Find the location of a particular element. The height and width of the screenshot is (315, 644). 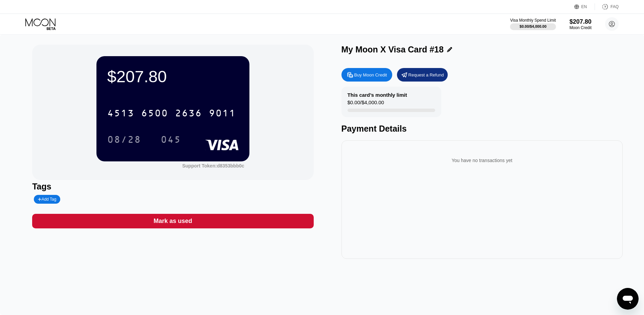

div: 2636 is located at coordinates (189, 114).